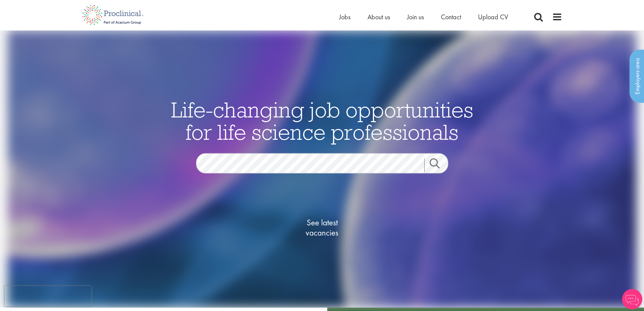 Image resolution: width=644 pixels, height=311 pixels. What do you see at coordinates (416, 17) in the screenshot?
I see `a: Join us` at bounding box center [416, 17].